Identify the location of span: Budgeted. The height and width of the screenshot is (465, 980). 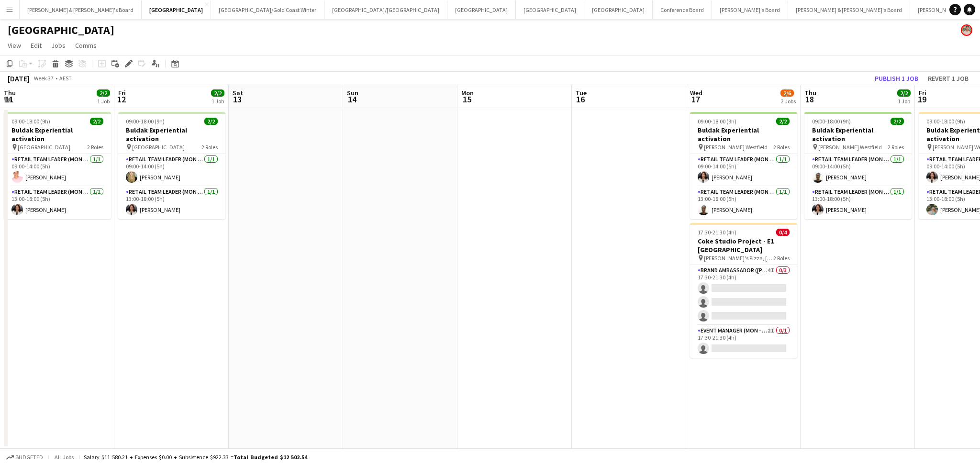
(29, 457).